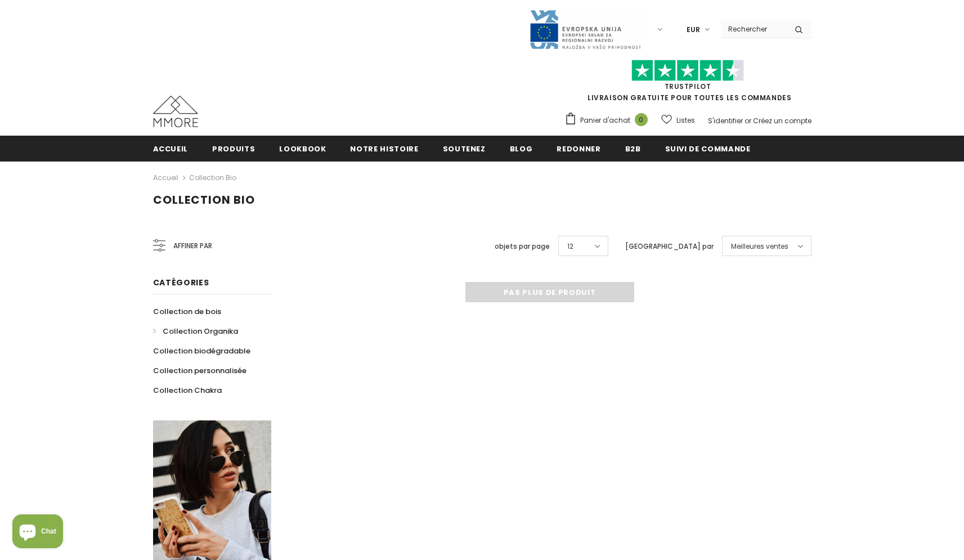 This screenshot has width=964, height=560. I want to click on a: Javni Razpis, so click(585, 29).